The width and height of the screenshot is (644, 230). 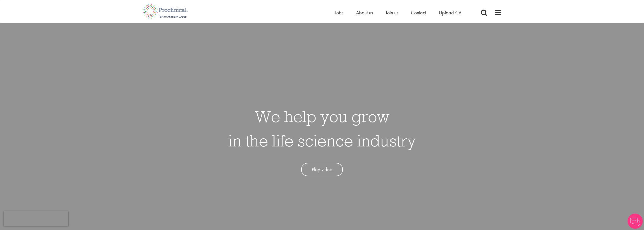 I want to click on h1: We help you grow in the life science industry, so click(x=322, y=129).